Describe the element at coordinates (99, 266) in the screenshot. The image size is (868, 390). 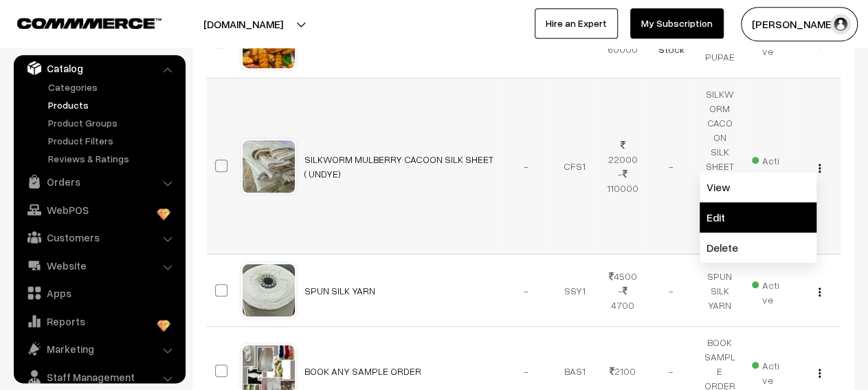
I see `a: Website` at that location.